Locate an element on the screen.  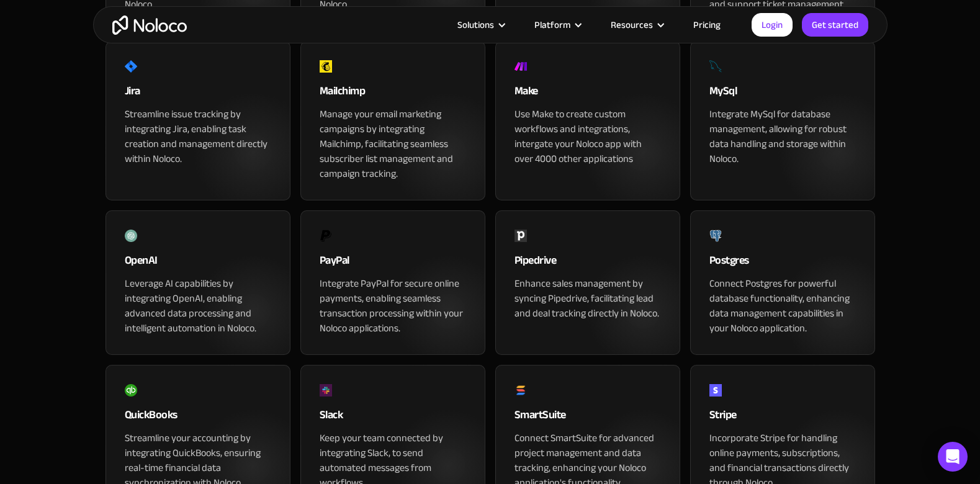
a: Pricing is located at coordinates (707, 24).